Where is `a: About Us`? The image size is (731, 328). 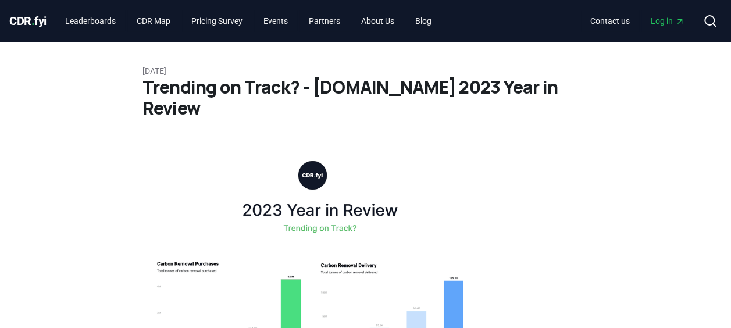 a: About Us is located at coordinates (377, 21).